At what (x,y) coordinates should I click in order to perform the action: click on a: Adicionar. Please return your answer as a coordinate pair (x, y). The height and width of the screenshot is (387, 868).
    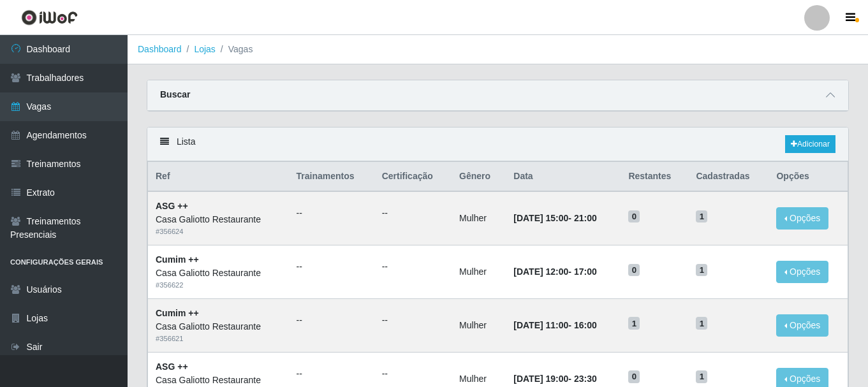
    Looking at the image, I should click on (810, 144).